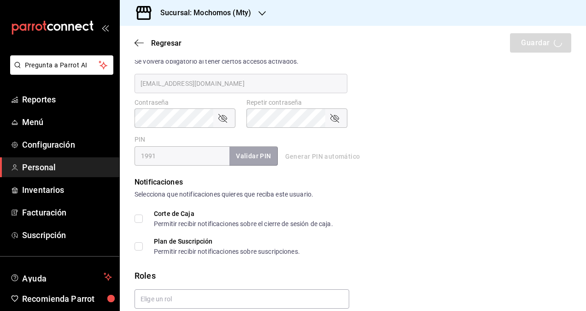 This screenshot has height=311, width=586. Describe the element at coordinates (353, 275) in the screenshot. I see `div: Roles` at that location.